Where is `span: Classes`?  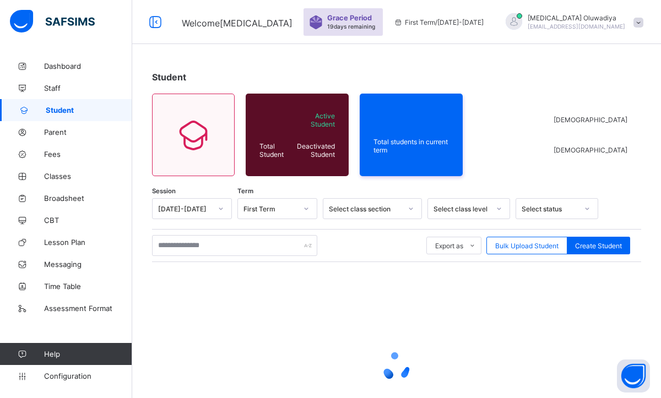 span: Classes is located at coordinates (88, 176).